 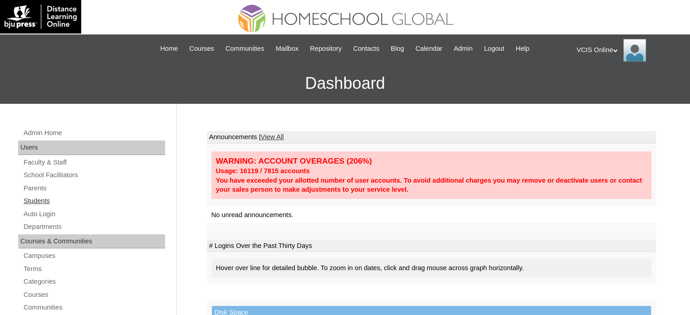 I want to click on span: Home, so click(x=169, y=49).